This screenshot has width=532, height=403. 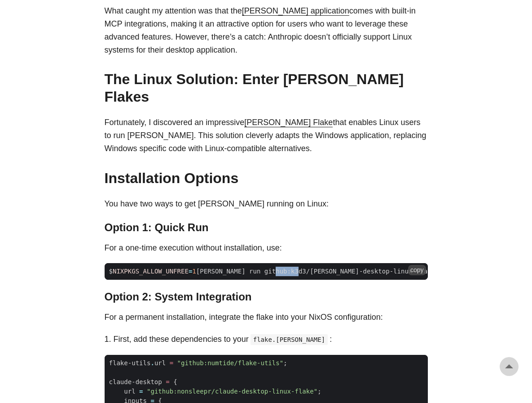 What do you see at coordinates (270, 339) in the screenshot?
I see `li: First, add these dependencies to your :` at bounding box center [270, 339].